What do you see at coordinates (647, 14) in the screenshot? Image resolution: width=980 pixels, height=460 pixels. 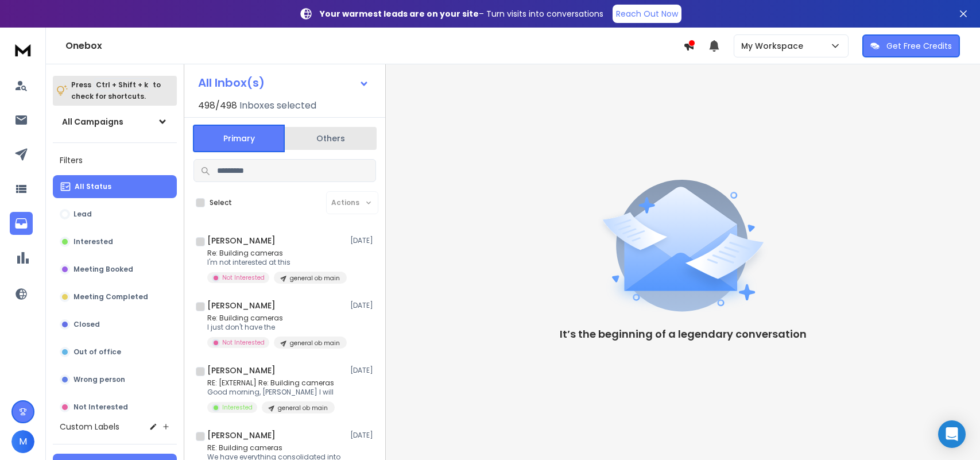 I see `a: Reach Out Now` at bounding box center [647, 14].